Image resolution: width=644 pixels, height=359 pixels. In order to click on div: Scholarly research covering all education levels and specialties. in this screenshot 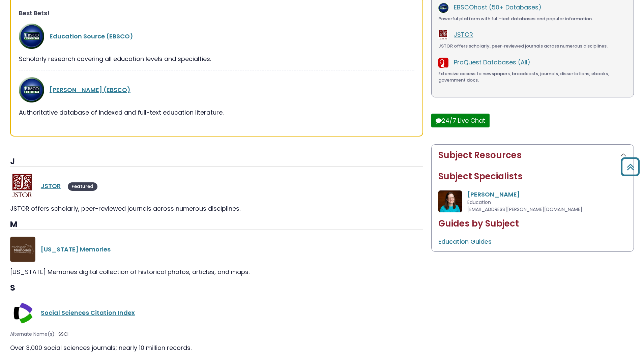, I will do `click(216, 59)`.